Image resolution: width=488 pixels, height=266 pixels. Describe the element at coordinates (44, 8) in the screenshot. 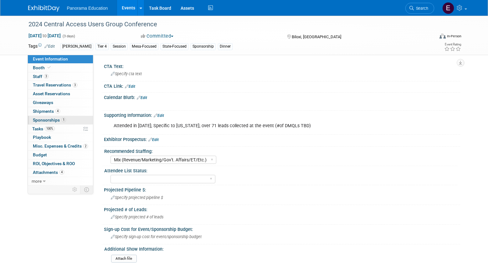

I see `img: ExhibitDay` at that location.